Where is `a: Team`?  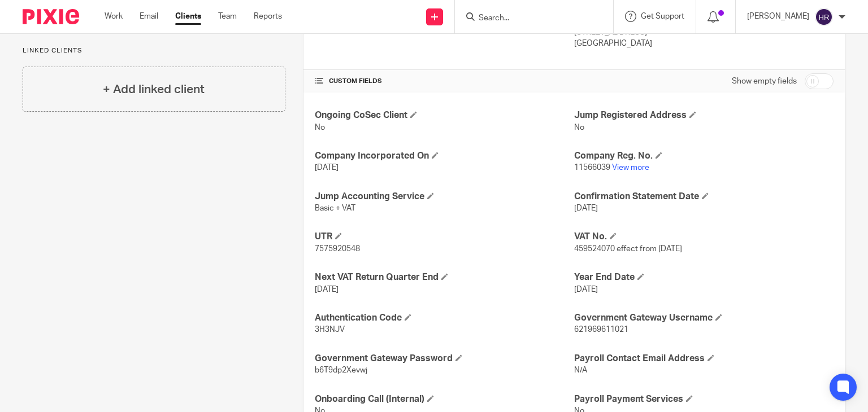
a: Team is located at coordinates (227, 16).